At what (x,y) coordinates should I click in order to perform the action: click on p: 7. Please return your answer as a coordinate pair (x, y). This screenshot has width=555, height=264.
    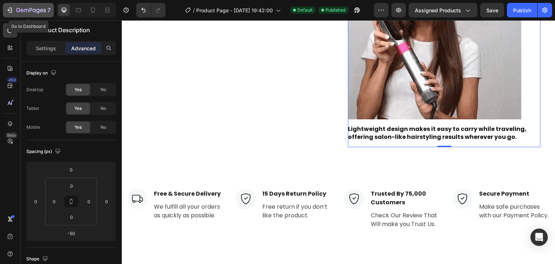
    Looking at the image, I should click on (49, 10).